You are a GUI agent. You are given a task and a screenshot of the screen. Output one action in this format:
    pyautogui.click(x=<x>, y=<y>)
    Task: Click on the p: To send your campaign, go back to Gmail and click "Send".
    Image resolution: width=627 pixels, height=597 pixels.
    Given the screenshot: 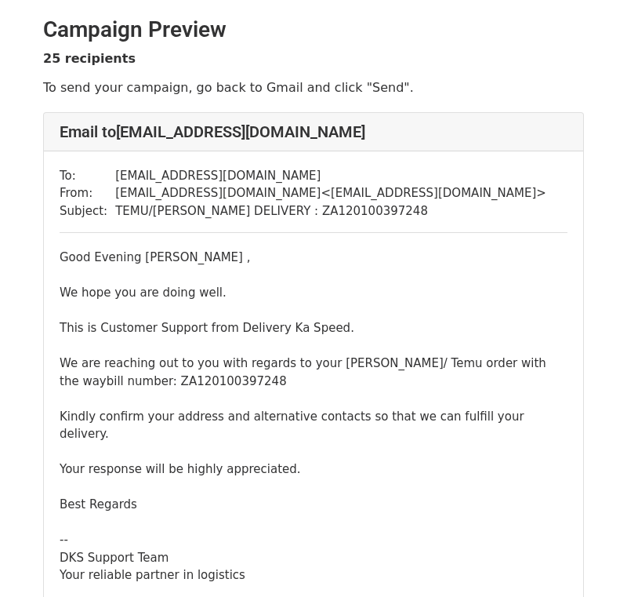 What is the action you would take?
    pyautogui.click(x=314, y=87)
    